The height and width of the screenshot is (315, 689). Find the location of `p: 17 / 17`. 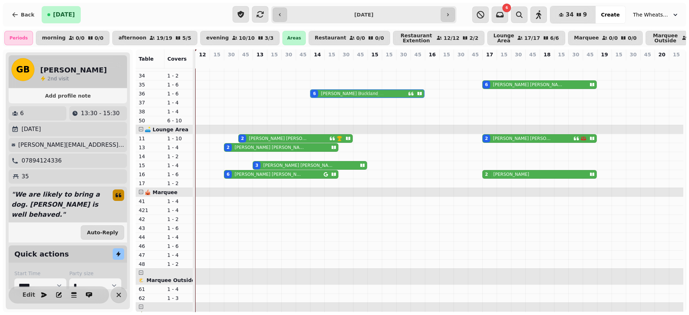

p: 17 / 17 is located at coordinates (532, 38).